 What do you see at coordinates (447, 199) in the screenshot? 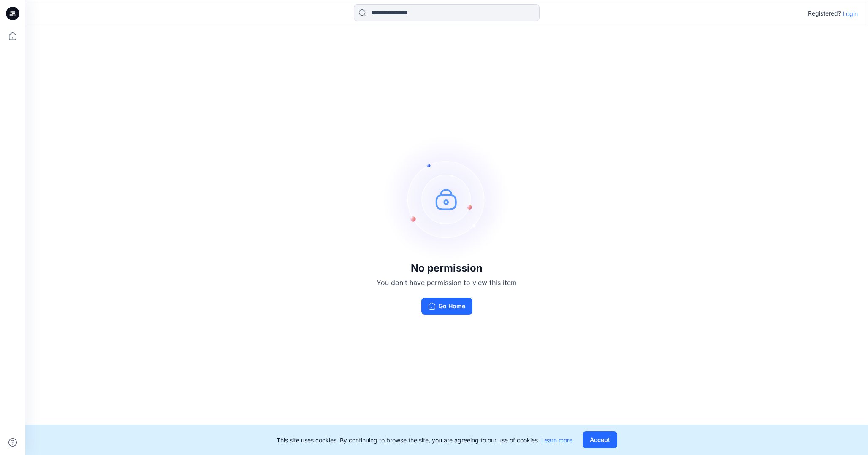
I see `img: no-perm.svg` at bounding box center [447, 199].